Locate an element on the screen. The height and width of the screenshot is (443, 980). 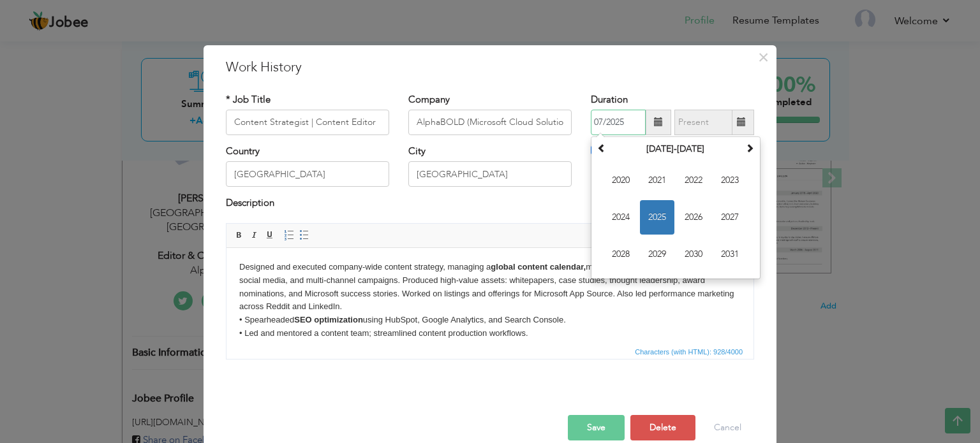
div: Statistics is located at coordinates (689, 352).